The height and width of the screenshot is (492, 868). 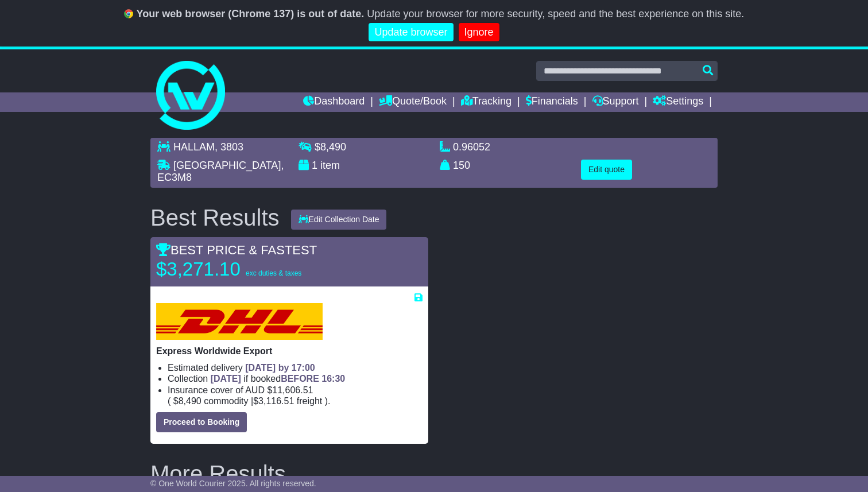 What do you see at coordinates (273, 273) in the screenshot?
I see `span: exc duties & taxes` at bounding box center [273, 273].